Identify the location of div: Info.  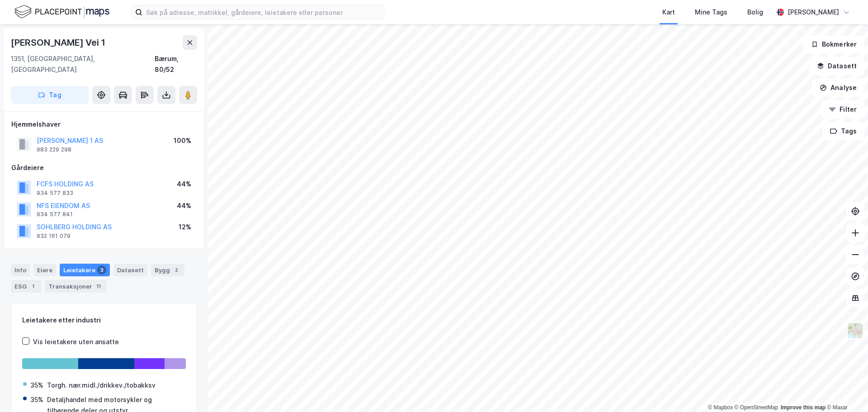
(21, 269).